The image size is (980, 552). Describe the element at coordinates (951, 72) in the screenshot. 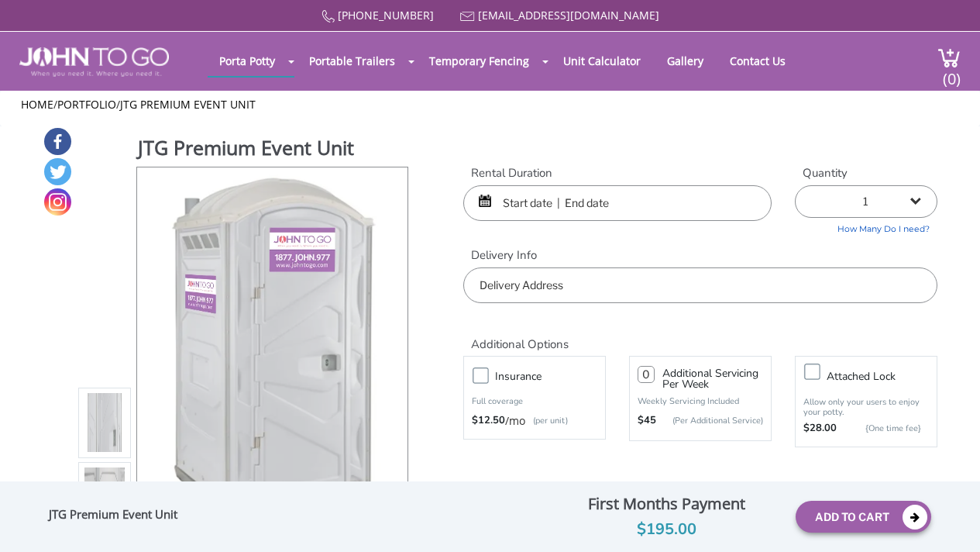

I see `span: (0)` at that location.